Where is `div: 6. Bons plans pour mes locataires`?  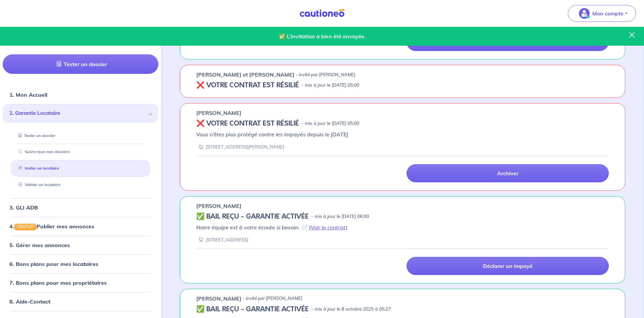 div: 6. Bons plans pour mes locataires is located at coordinates (80, 264).